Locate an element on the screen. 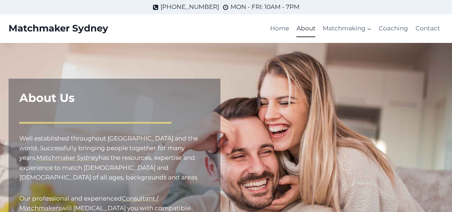  a: About is located at coordinates (306, 29).